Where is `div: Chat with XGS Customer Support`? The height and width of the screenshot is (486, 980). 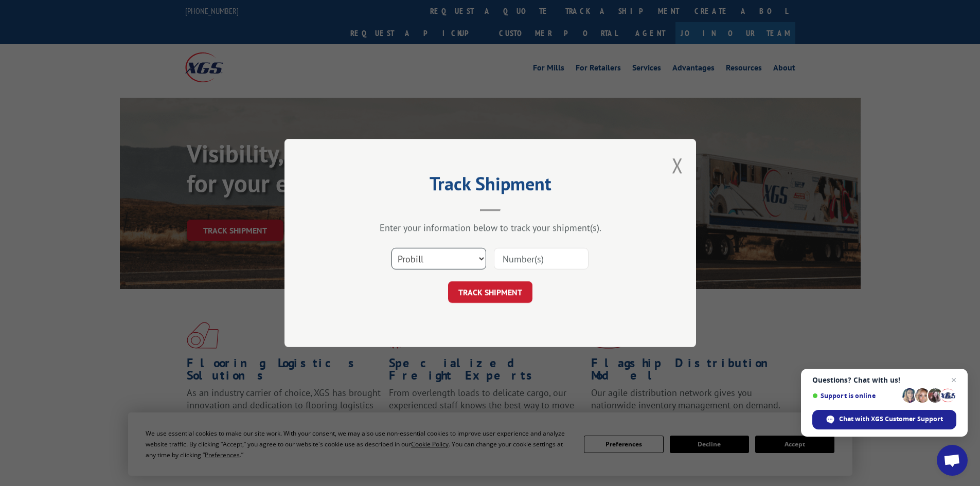
div: Chat with XGS Customer Support is located at coordinates (884, 420).